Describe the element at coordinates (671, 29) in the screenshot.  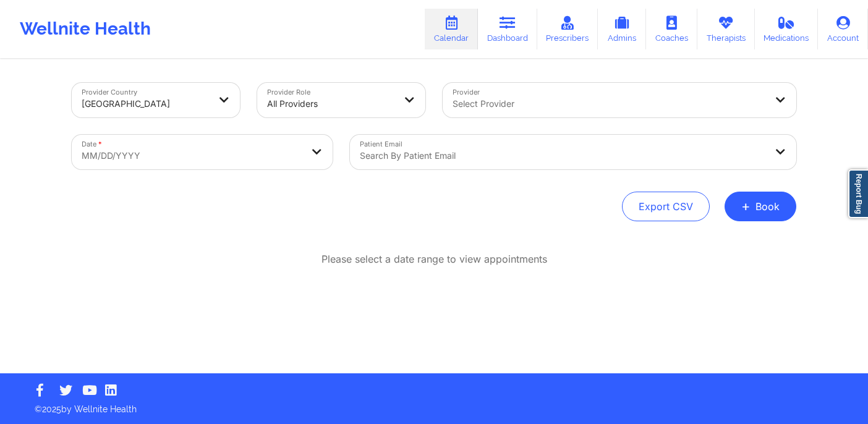
I see `a: Coaches` at that location.